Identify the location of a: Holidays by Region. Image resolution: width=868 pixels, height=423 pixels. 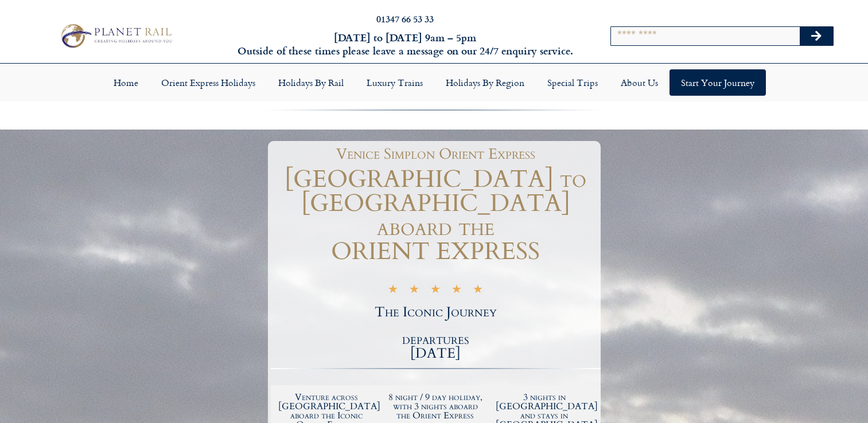
(485, 82).